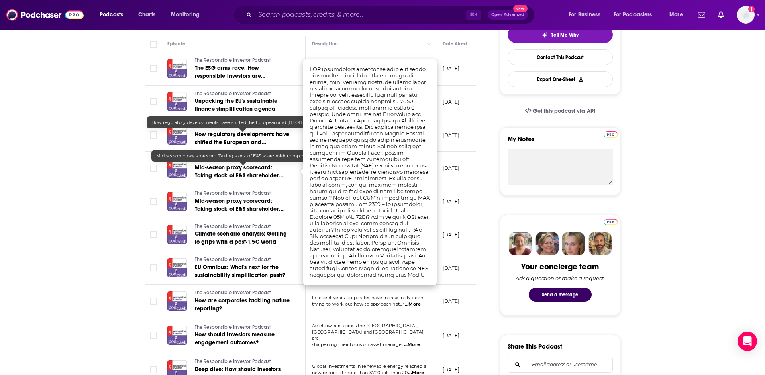 Image resolution: width=765 pixels, height=375 pixels. Describe the element at coordinates (243, 305) in the screenshot. I see `a: How are corporates tackling nature reporting?` at that location.